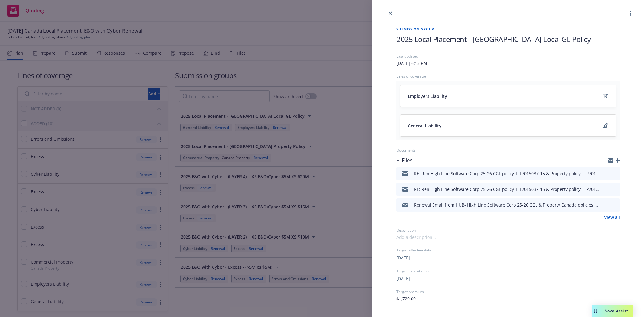 The height and width of the screenshot is (317, 644). What do you see at coordinates (508, 29) in the screenshot?
I see `span: Submission group` at bounding box center [508, 29].